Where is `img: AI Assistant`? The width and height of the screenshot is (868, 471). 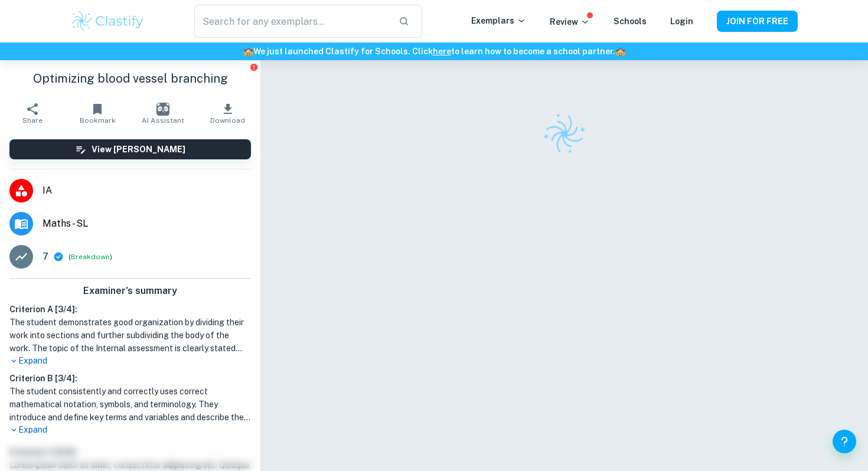
img: AI Assistant is located at coordinates (163, 109).